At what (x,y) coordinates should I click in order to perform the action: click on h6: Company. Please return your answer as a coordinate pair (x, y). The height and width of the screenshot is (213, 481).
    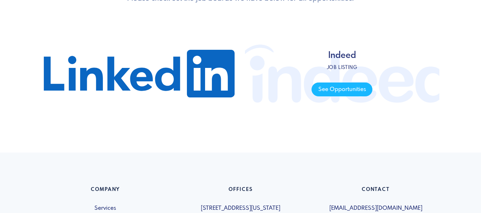
    Looking at the image, I should click on (105, 191).